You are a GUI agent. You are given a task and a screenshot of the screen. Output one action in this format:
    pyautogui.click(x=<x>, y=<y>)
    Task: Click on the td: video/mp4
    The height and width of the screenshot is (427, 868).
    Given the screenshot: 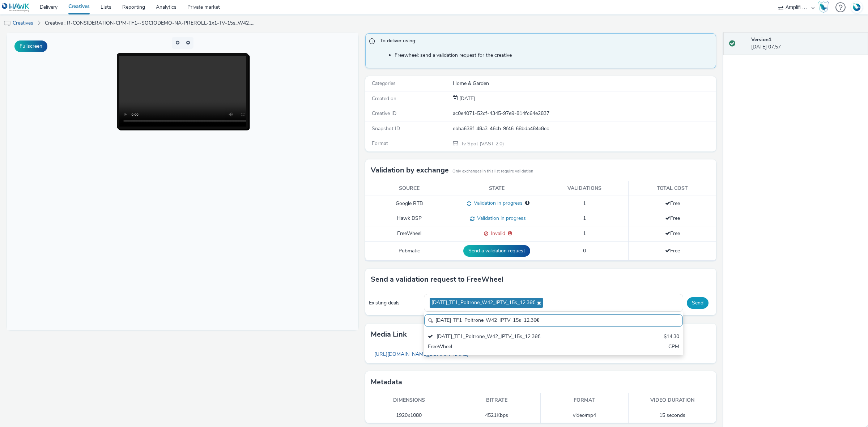 What is the action you would take?
    pyautogui.click(x=585, y=415)
    